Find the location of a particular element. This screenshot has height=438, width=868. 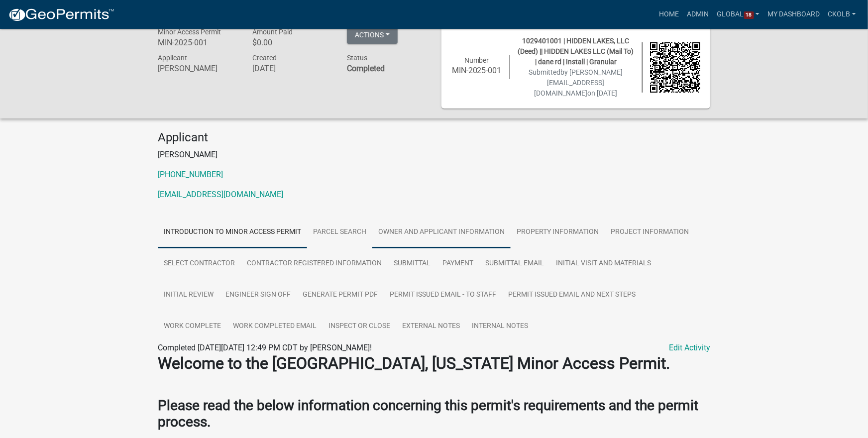

span: Amount Paid is located at coordinates (273, 32).